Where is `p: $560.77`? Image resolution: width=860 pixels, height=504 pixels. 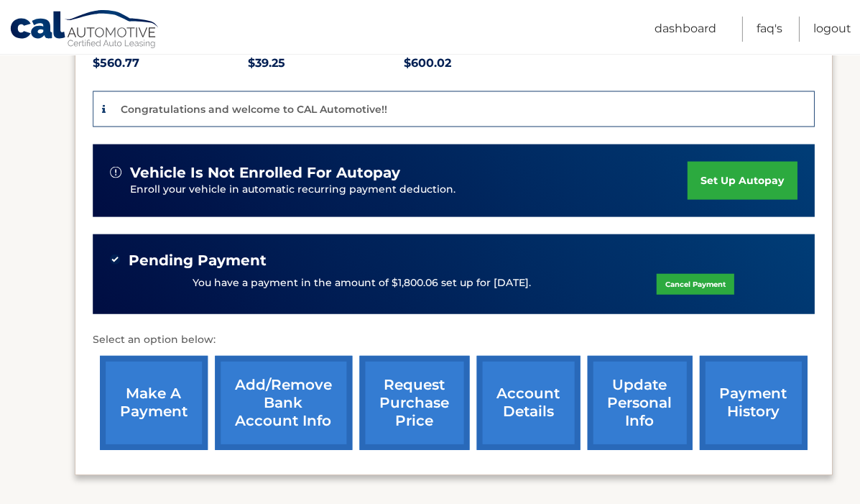 p: $560.77 is located at coordinates (170, 63).